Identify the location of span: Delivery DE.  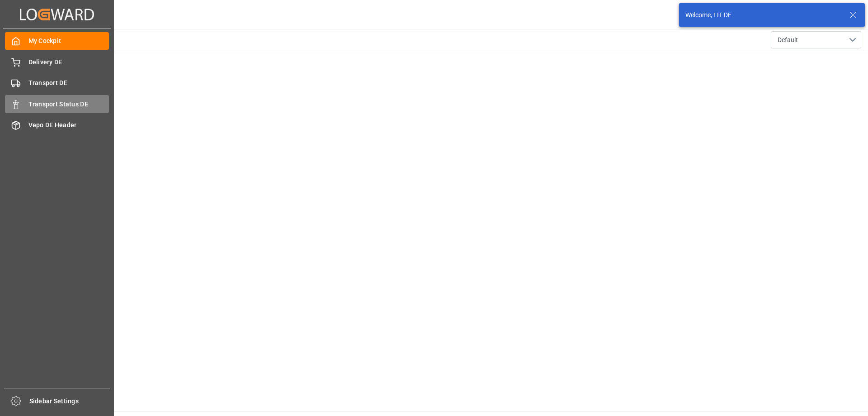
(68, 62).